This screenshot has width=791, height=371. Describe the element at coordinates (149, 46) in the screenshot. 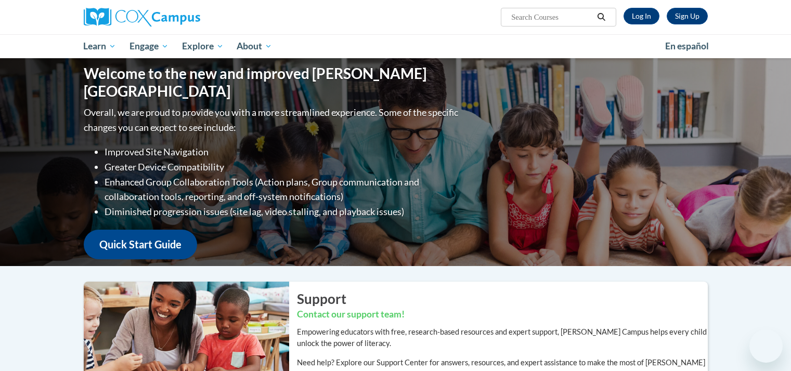

I see `a: Engage` at that location.